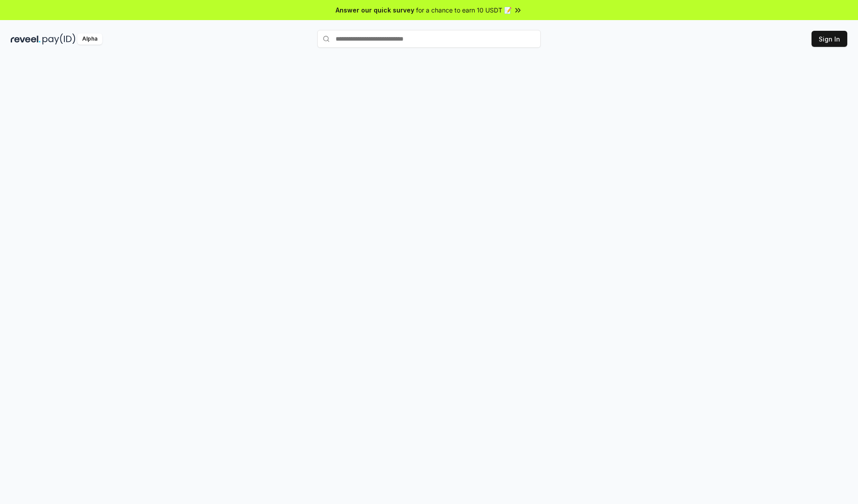 The width and height of the screenshot is (858, 504). What do you see at coordinates (464, 10) in the screenshot?
I see `span: for a chance to earn 10 USDT 📝` at bounding box center [464, 10].